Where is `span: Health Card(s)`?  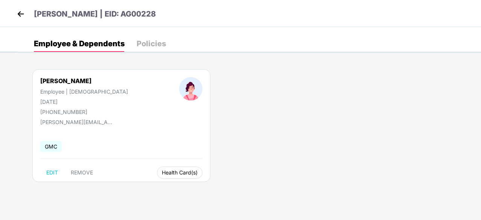
span: Health Card(s) is located at coordinates (179, 173).